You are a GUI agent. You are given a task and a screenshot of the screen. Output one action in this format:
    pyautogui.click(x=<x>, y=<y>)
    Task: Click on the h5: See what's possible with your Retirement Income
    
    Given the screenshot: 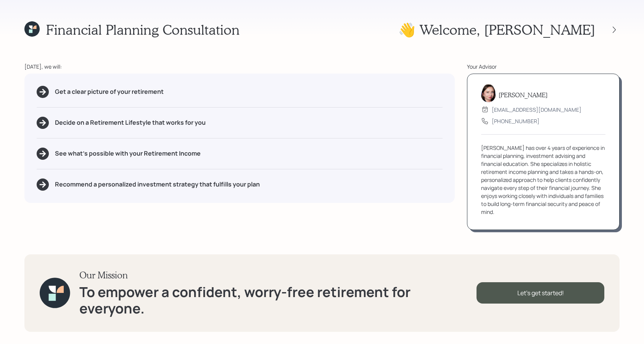 What is the action you would take?
    pyautogui.click(x=128, y=153)
    